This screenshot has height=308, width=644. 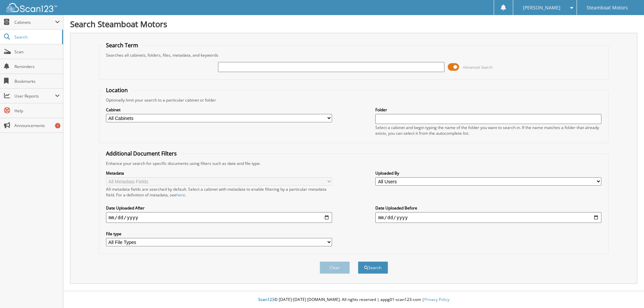 What do you see at coordinates (181, 195) in the screenshot?
I see `a: here` at bounding box center [181, 195].